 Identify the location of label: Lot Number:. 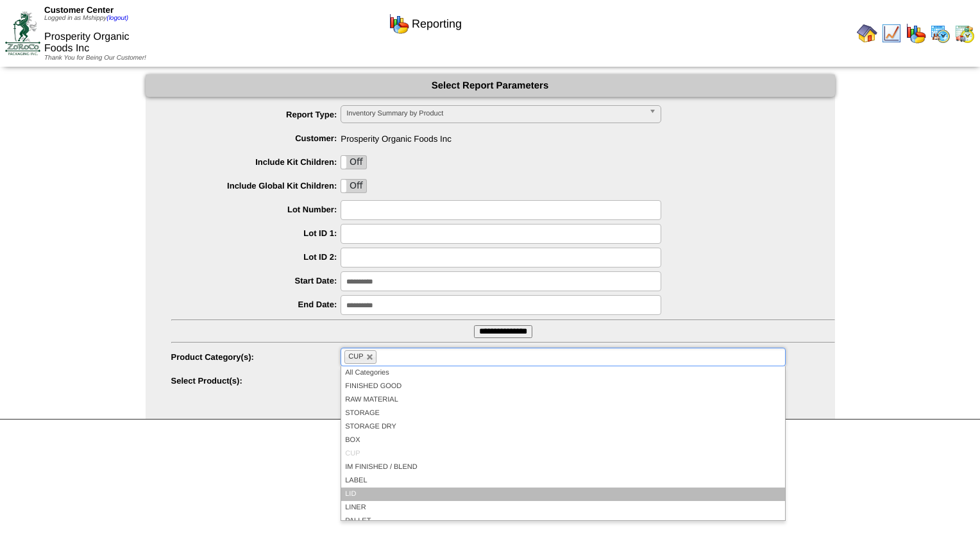
(256, 209).